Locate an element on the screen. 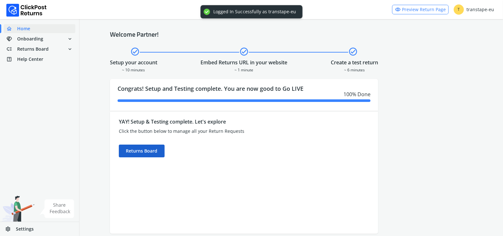 The width and height of the screenshot is (503, 236). h4: Welcome Partner! is located at coordinates (291, 34).